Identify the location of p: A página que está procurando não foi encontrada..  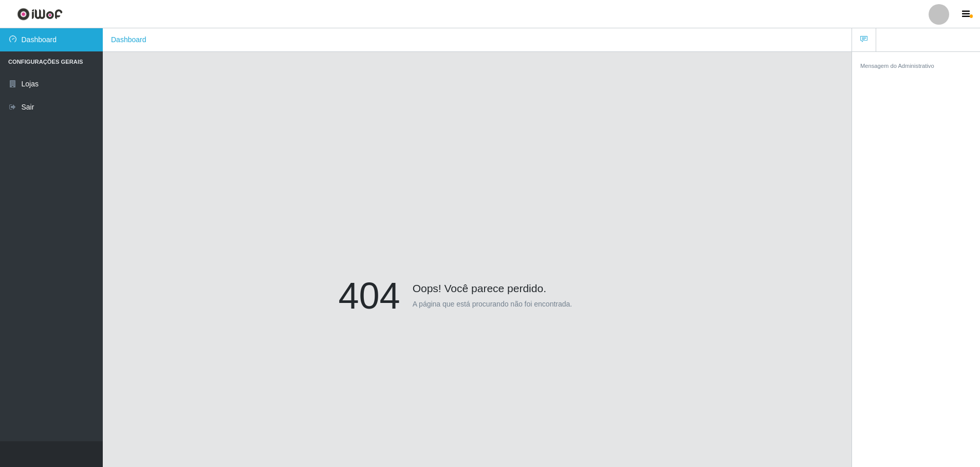
(493, 304).